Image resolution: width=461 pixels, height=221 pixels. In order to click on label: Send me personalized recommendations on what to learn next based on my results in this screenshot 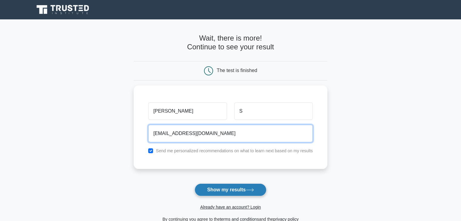, I will do `click(234, 151)`.